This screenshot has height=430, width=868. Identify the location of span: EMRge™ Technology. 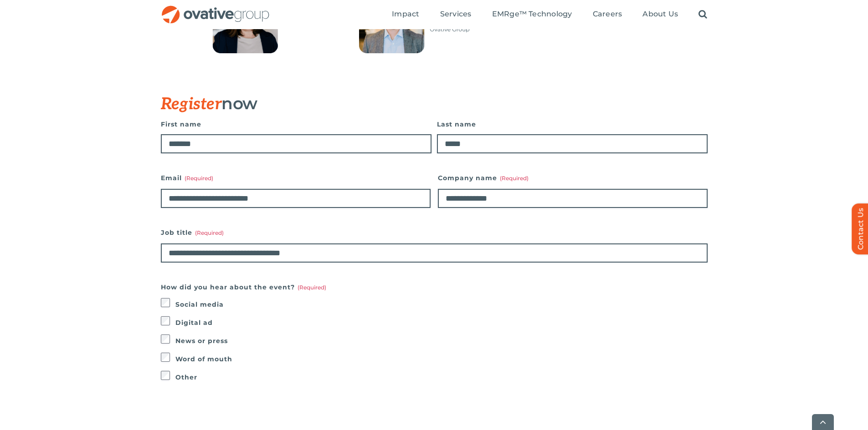
(532, 14).